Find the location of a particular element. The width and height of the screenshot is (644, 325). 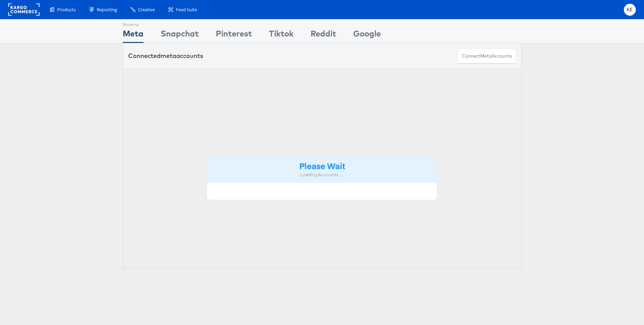

div: Showing is located at coordinates (133, 24).